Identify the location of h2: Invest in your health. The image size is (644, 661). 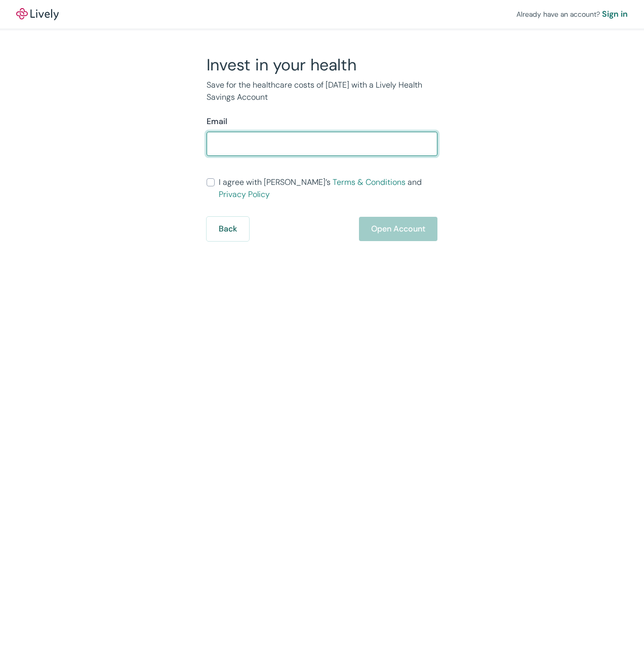
(322, 65).